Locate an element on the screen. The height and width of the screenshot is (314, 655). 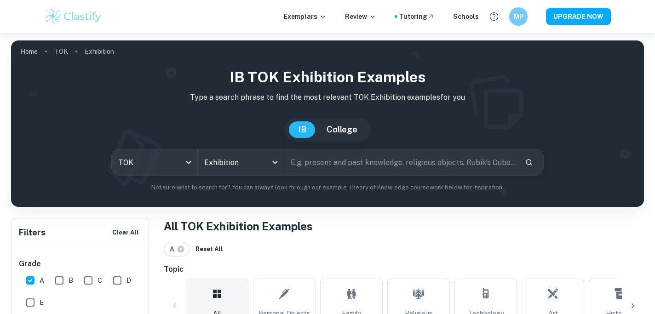
button: IB is located at coordinates (302, 130).